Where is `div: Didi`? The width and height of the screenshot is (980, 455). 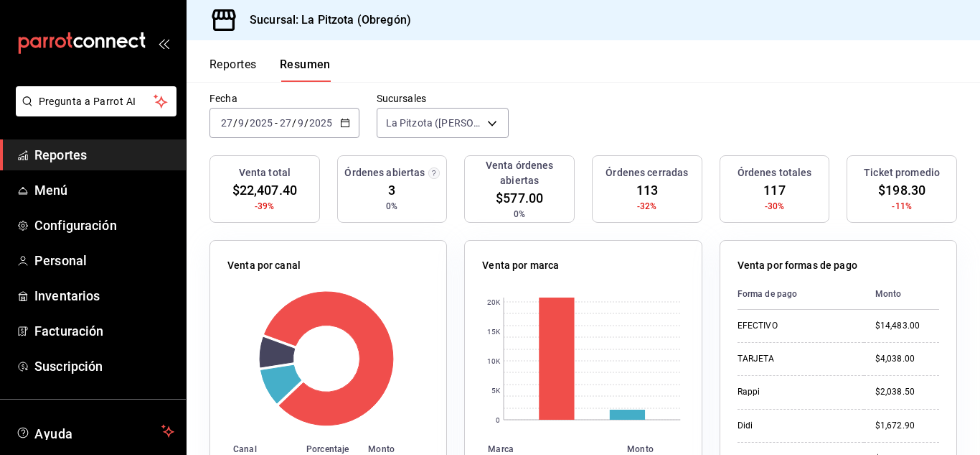 div: Didi is located at coordinates (795, 425).